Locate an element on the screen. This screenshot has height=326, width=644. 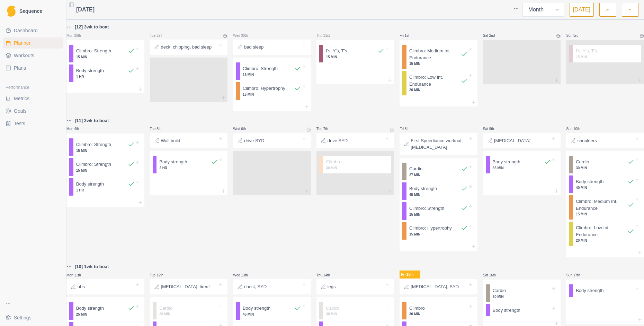
div: shoulders is located at coordinates (605, 141).